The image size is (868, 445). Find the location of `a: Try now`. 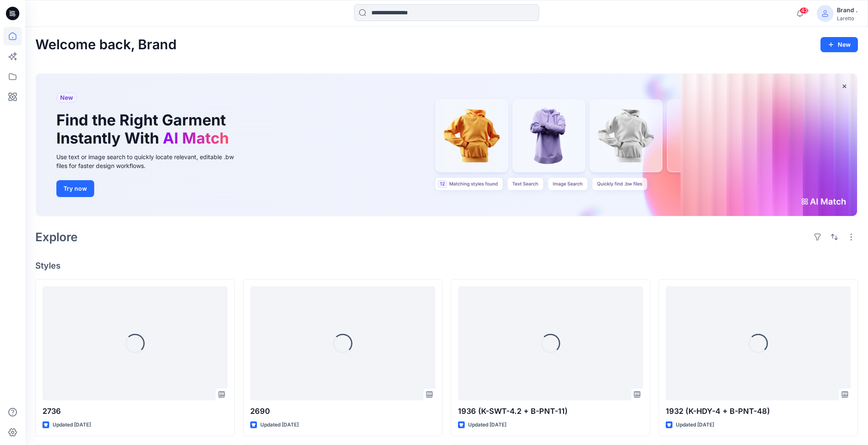

a: Try now is located at coordinates (75, 189).